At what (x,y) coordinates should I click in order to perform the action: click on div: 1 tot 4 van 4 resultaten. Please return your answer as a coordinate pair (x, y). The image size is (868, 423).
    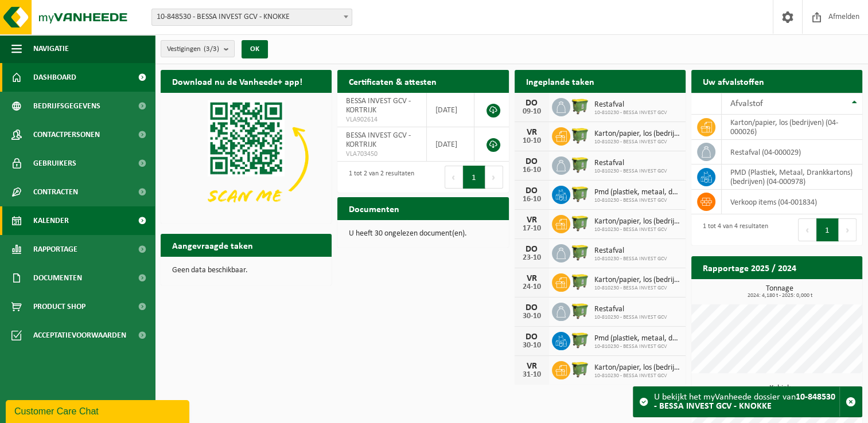
    Looking at the image, I should click on (733, 230).